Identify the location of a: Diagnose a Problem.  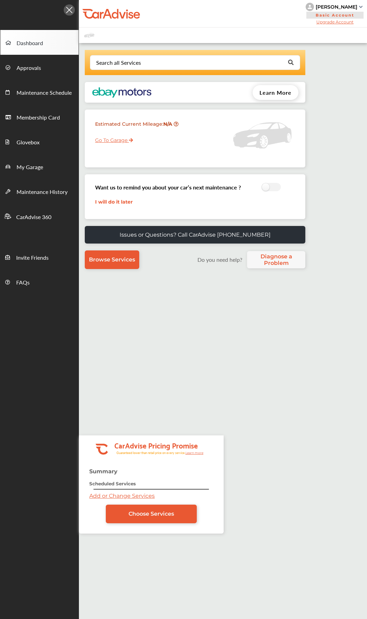
(276, 260).